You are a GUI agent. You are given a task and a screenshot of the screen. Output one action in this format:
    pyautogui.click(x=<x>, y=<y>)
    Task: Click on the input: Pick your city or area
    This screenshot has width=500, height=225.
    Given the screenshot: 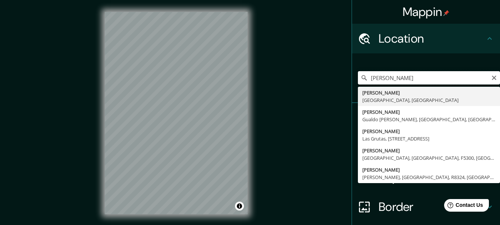 What is the action you would take?
    pyautogui.click(x=429, y=78)
    